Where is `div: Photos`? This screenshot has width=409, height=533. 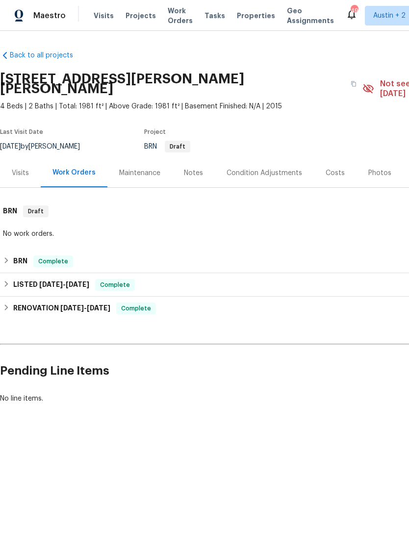
div: Photos is located at coordinates (380, 173).